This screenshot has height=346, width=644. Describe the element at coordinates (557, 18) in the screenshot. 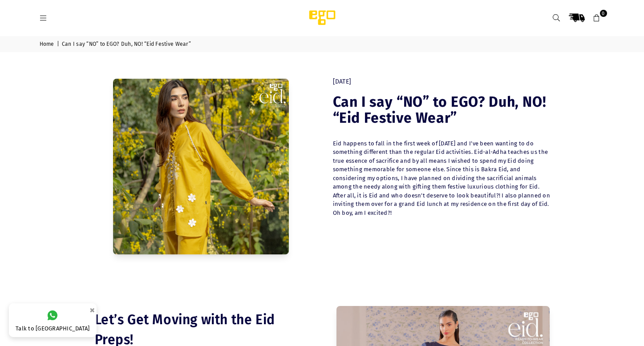

I see `a: Search` at that location.